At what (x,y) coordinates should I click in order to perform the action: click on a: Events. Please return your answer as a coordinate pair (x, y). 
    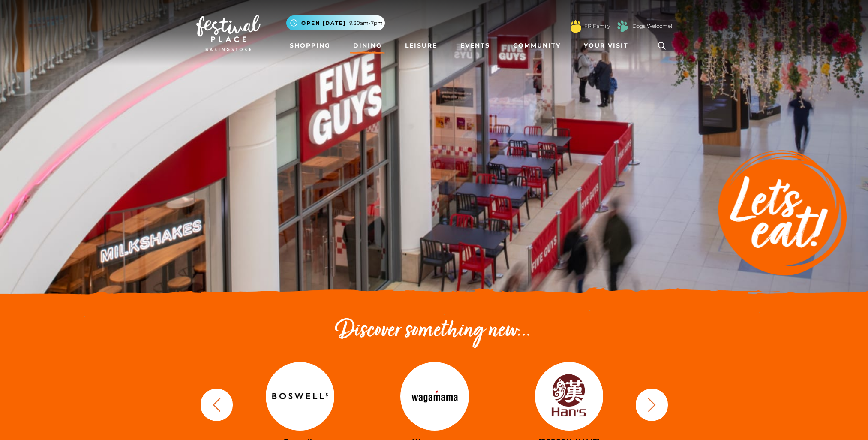
    Looking at the image, I should click on (475, 45).